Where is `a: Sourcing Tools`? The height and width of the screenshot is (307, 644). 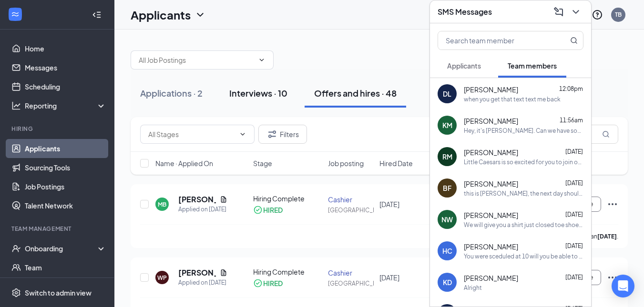 a: Sourcing Tools is located at coordinates (65, 168).